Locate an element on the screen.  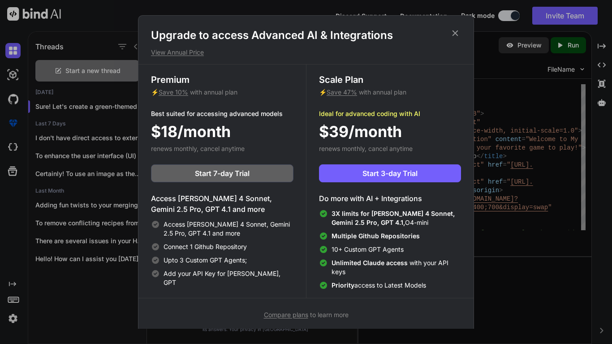
span: Save 47% is located at coordinates (342, 92).